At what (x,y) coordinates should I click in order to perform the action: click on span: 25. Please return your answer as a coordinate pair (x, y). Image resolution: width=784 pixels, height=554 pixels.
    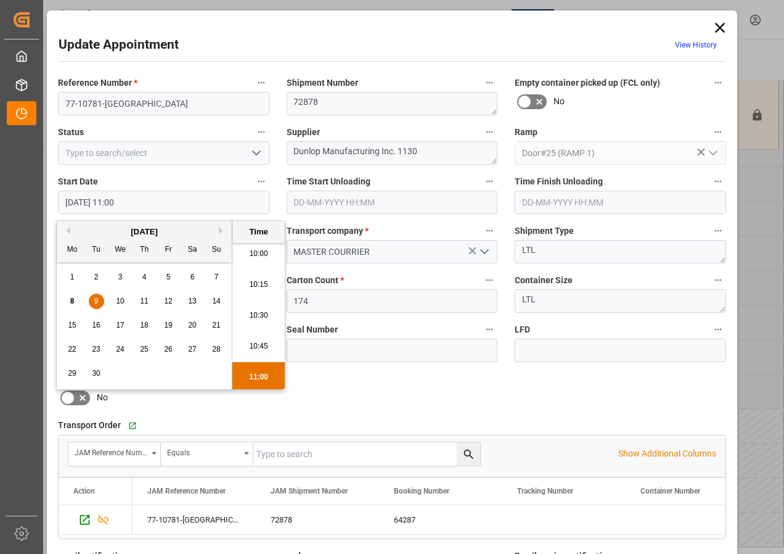
    Looking at the image, I should click on (144, 349).